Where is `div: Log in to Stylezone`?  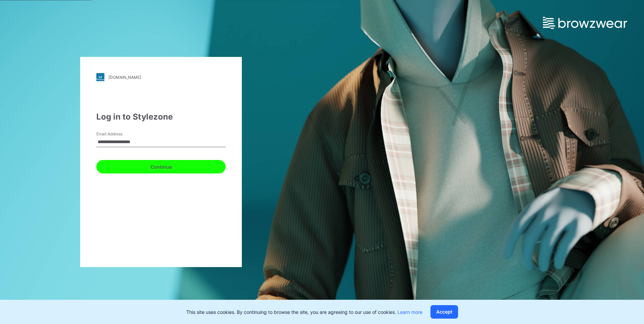
div: Log in to Stylezone is located at coordinates (161, 117).